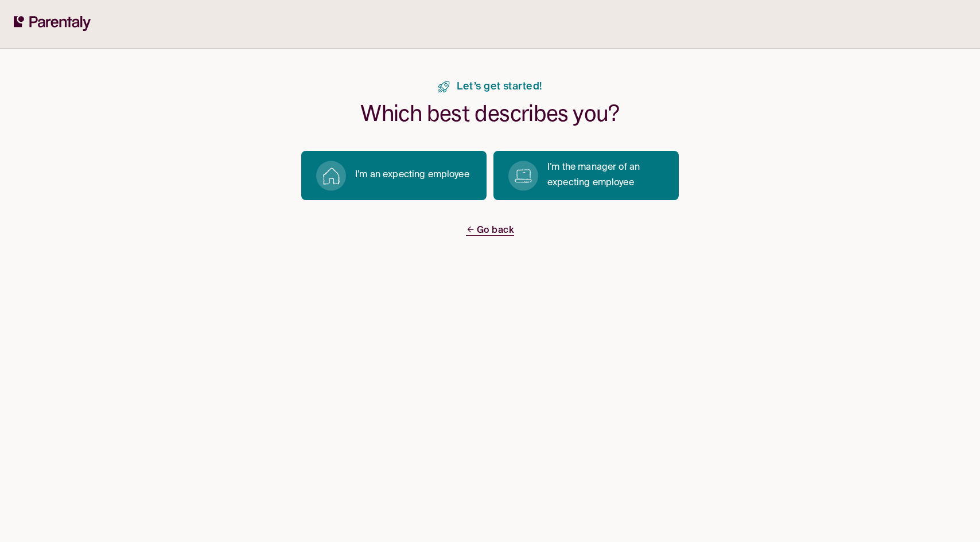 This screenshot has height=542, width=980. Describe the element at coordinates (490, 114) in the screenshot. I see `h1: Which best describes you?` at that location.